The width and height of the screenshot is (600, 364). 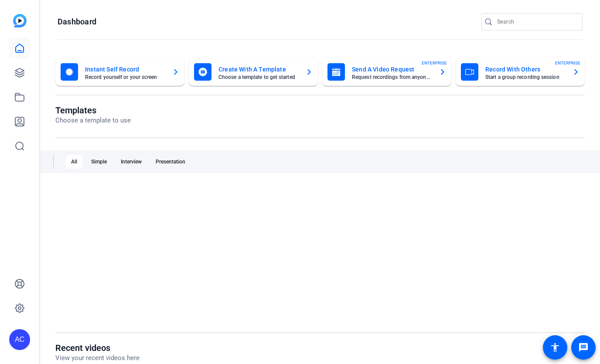 I want to click on button: Instant Self RecordRecord yourself or your screen, so click(x=120, y=72).